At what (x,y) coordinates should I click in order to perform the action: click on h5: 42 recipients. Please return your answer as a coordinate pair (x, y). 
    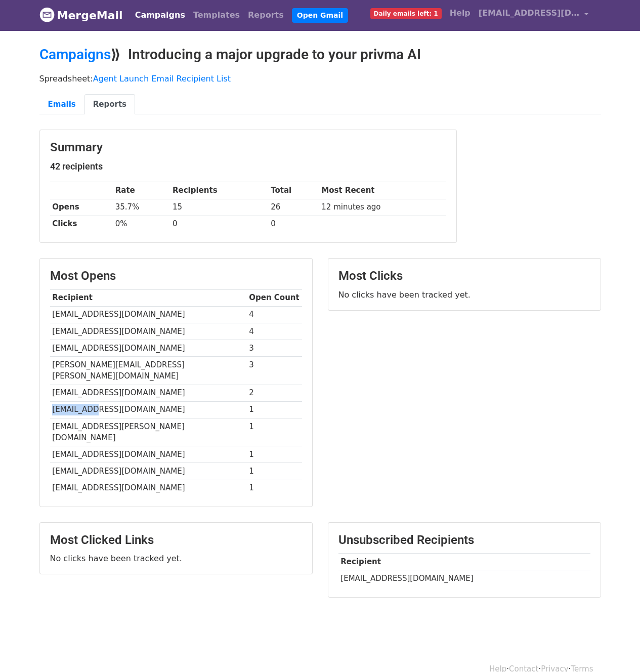
    Looking at the image, I should click on (248, 166).